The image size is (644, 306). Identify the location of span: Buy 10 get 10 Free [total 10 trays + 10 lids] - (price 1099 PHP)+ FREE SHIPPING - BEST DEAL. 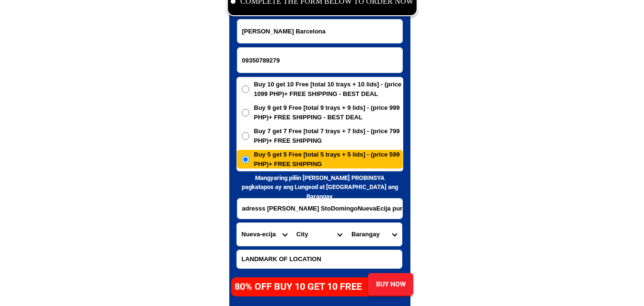
(328, 89).